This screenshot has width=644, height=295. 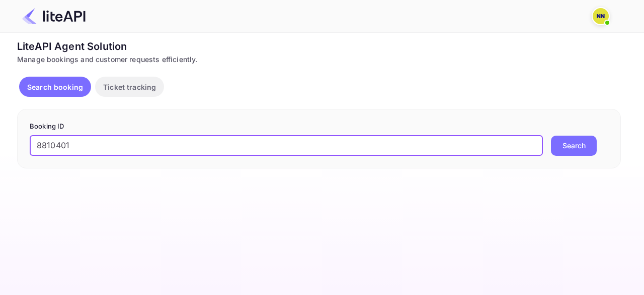 What do you see at coordinates (286, 146) in the screenshot?
I see `input: Enter Booking ID (e.g., 63782194)` at bounding box center [286, 146].